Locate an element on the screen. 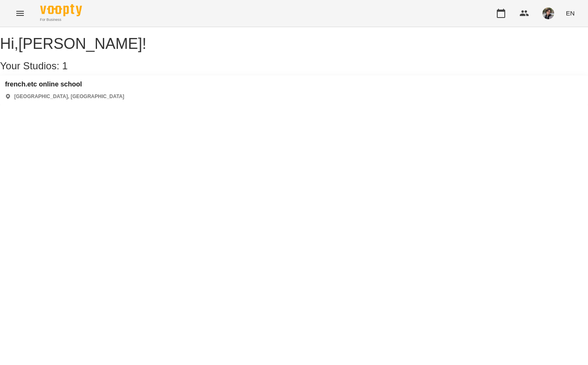 This screenshot has width=588, height=365. button: Menu is located at coordinates (20, 13).